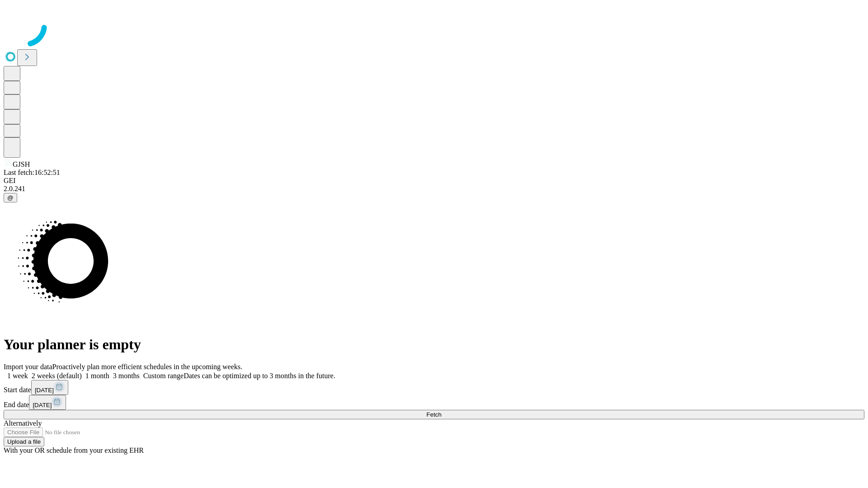 This screenshot has height=488, width=868. I want to click on span: Last fetch: 16:52:51, so click(32, 172).